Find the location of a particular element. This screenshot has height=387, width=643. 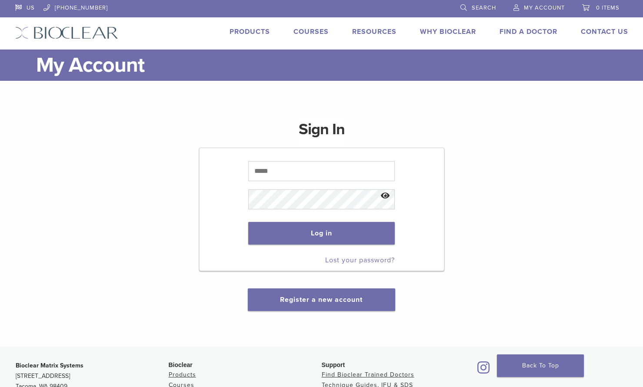

a: Lost your password? is located at coordinates (360, 260).